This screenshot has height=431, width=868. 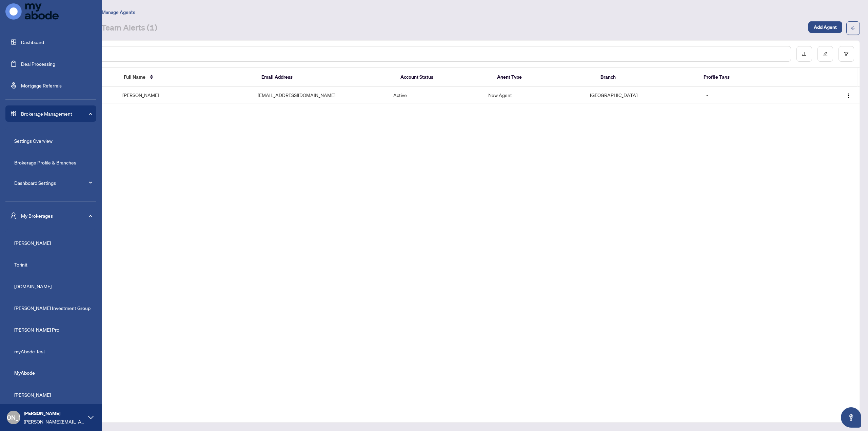 I want to click on button: Add Agent, so click(x=825, y=27).